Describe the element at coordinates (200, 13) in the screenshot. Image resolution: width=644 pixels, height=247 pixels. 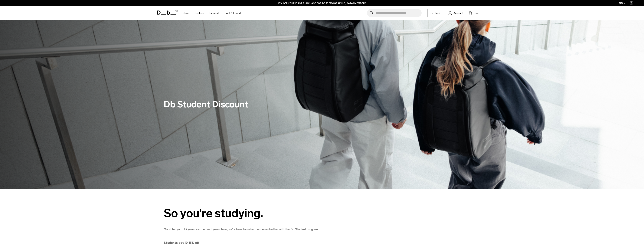
I see `a: Explore` at that location.